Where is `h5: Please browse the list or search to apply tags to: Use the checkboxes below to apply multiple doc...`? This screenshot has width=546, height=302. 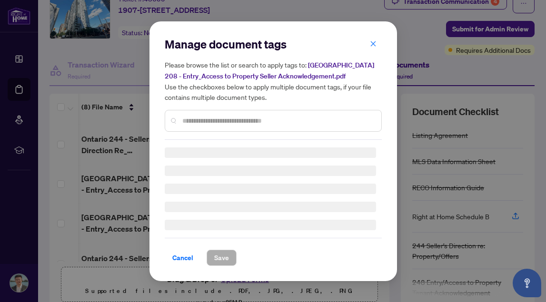
h5: Please browse the list or search to apply tags to: Use the checkboxes below to apply multiple doc... is located at coordinates (273, 81).